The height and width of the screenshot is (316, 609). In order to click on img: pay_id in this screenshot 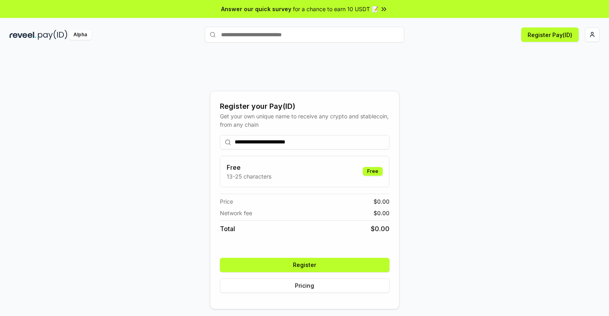, I will do `click(53, 35)`.